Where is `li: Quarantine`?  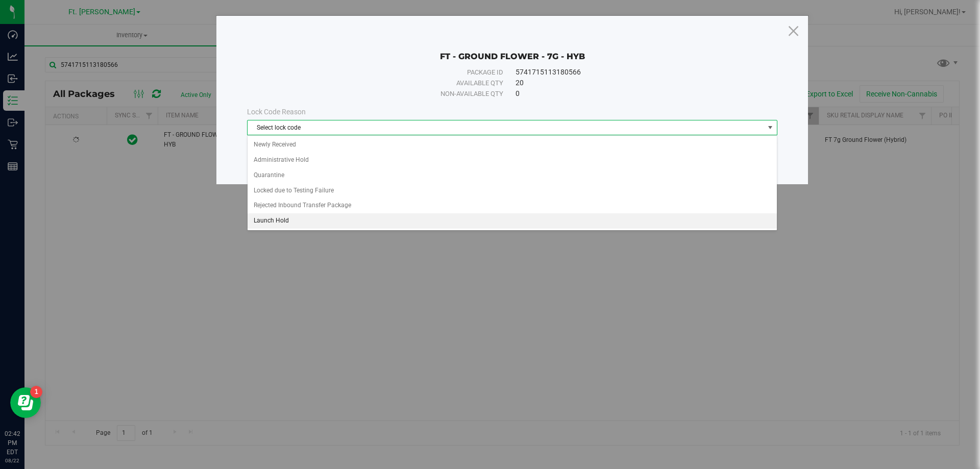
li: Quarantine is located at coordinates (512, 175).